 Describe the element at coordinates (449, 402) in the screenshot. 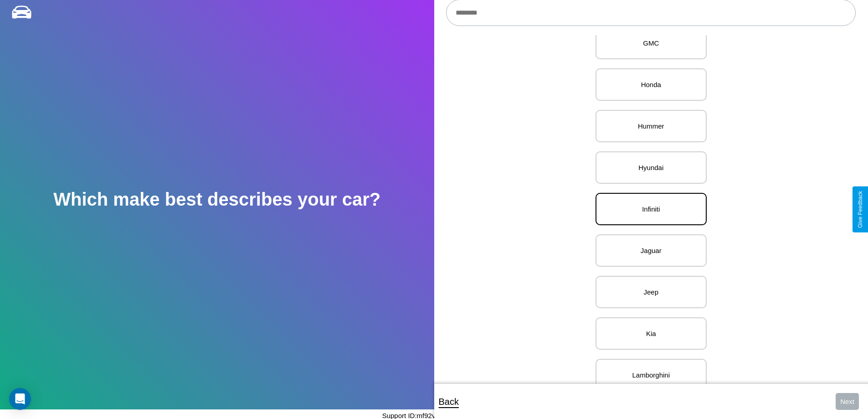

I see `p: Back` at that location.